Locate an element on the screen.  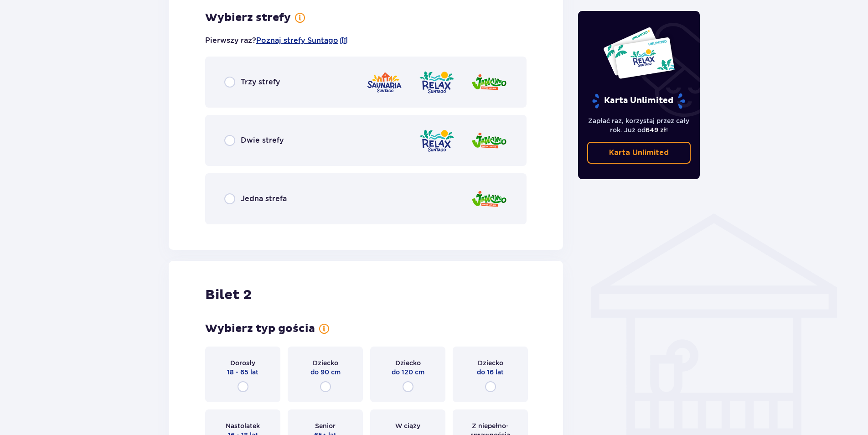
span: do 16 lat is located at coordinates (490, 372).